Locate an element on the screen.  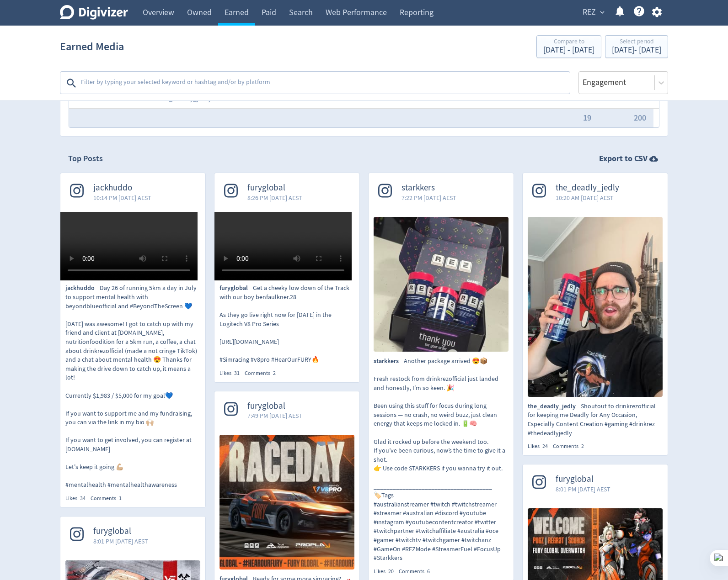
div: Compare to is located at coordinates (569, 42).